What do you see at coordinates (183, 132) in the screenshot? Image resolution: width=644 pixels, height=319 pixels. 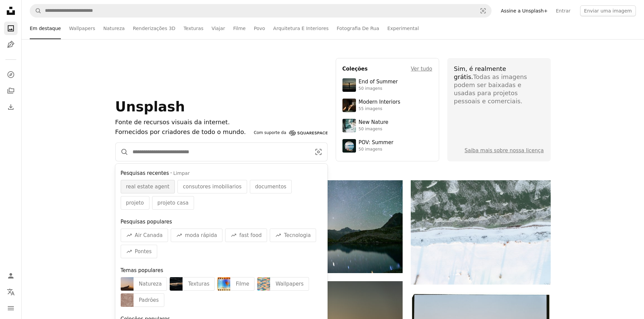 I see `p: Fornecidos por criadores de todo o mundo.` at bounding box center [183, 132].